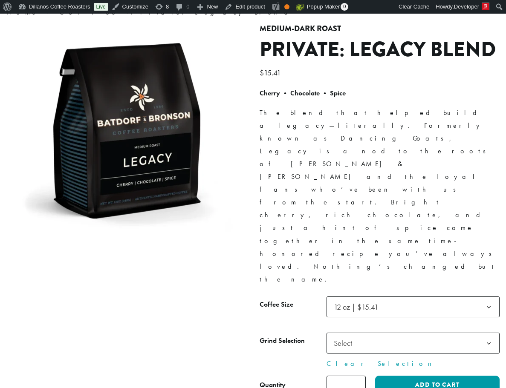  What do you see at coordinates (302, 93) in the screenshot?
I see `b: Cherry • Chocolate • Spice` at bounding box center [302, 93].